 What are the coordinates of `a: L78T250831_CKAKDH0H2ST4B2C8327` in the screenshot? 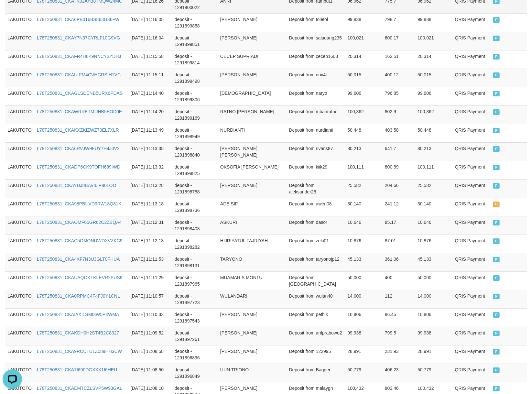 It's located at (78, 333).